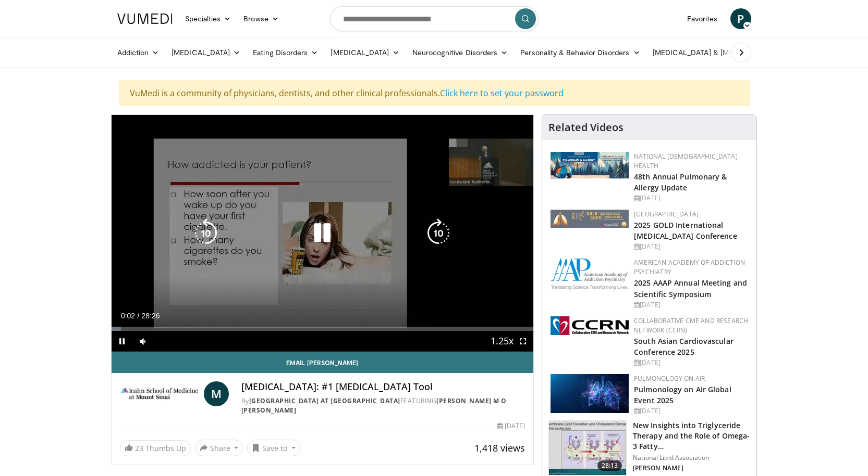  Describe the element at coordinates (691, 436) in the screenshot. I see `h3: New Insights into Triglyceride Therapy and the Role of Omega-3 Fatty…` at that location.